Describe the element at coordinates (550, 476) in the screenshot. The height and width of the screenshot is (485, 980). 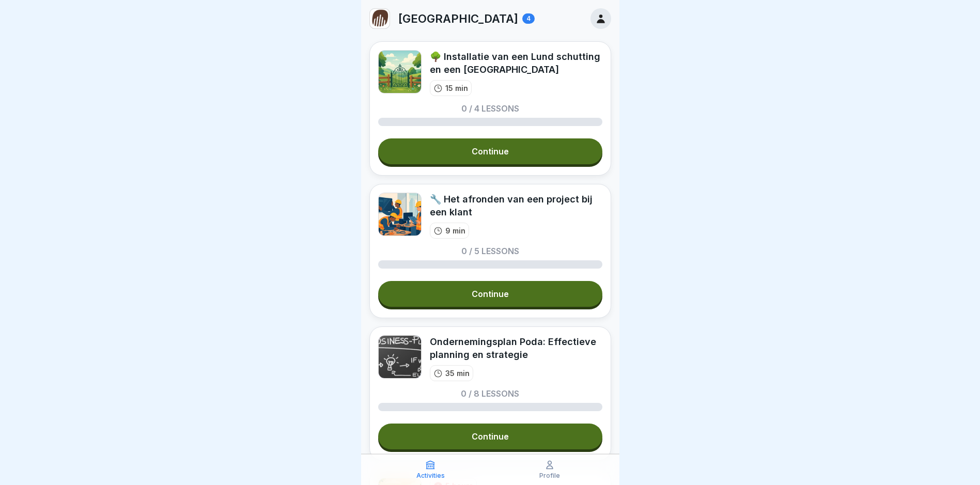
I see `p: Profile` at that location.